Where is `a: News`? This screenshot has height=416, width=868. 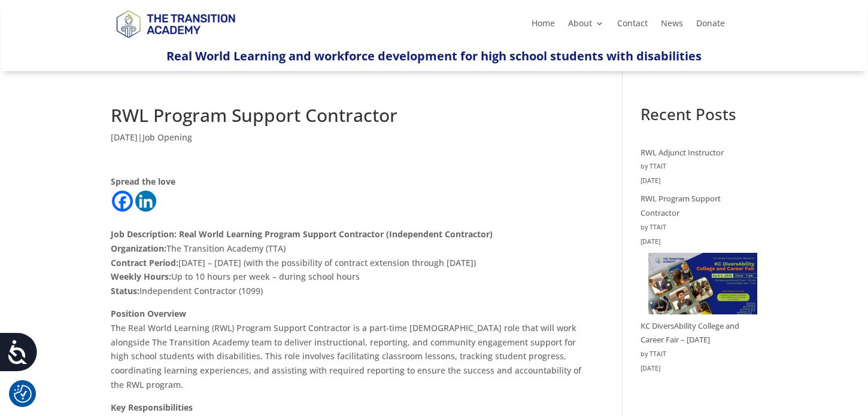
a: News is located at coordinates (672, 26).